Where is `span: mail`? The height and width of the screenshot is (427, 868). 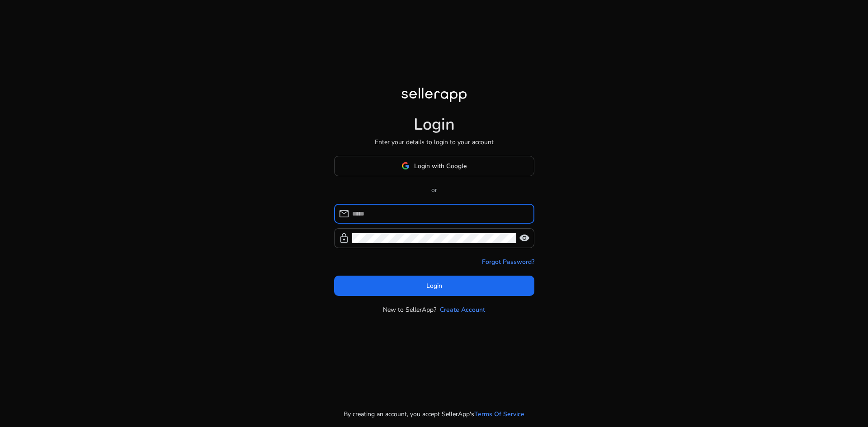 span: mail is located at coordinates (344, 214).